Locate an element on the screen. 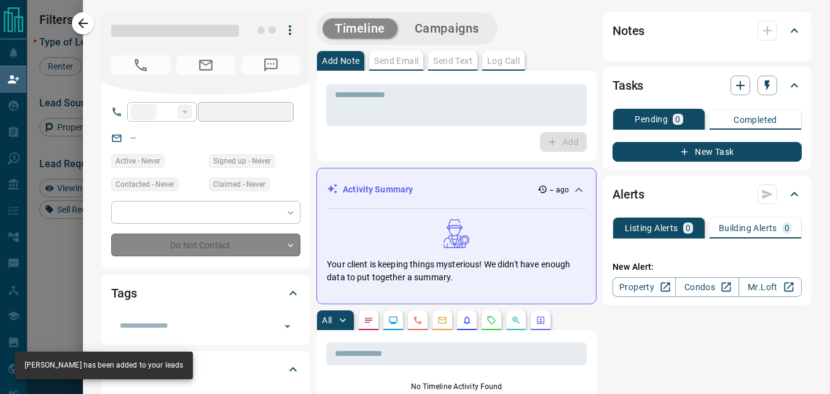 The image size is (830, 394). button: Timeline is located at coordinates (360, 28).